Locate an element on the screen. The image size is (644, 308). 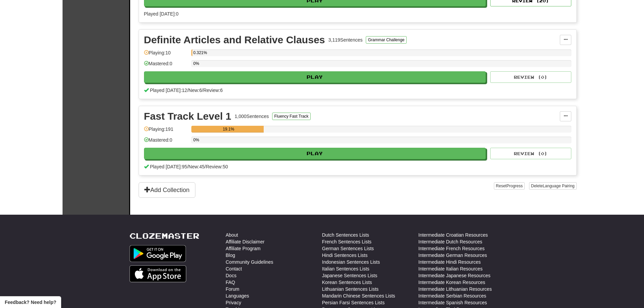
a: Dutch Sentences Lists is located at coordinates (345, 235).